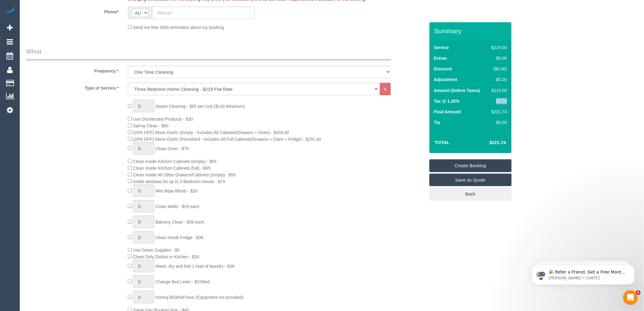  What do you see at coordinates (176, 191) in the screenshot?
I see `span: Wet Wipe Blinds - $29` at bounding box center [176, 191].